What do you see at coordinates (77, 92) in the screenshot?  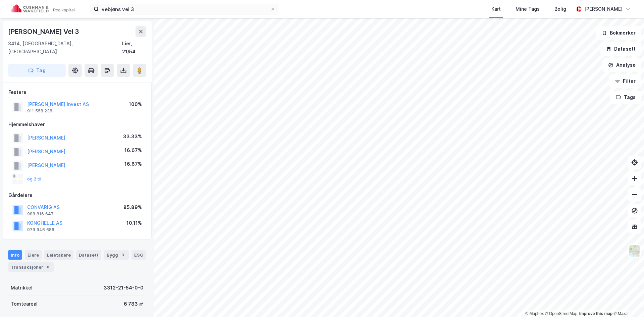 I see `div: Festere` at bounding box center [77, 92].